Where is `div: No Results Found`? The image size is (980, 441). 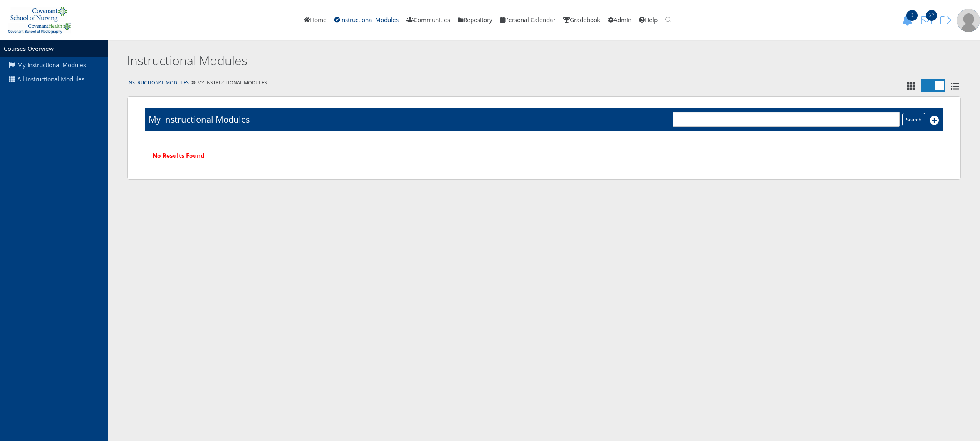
div: No Results Found is located at coordinates (544, 155).